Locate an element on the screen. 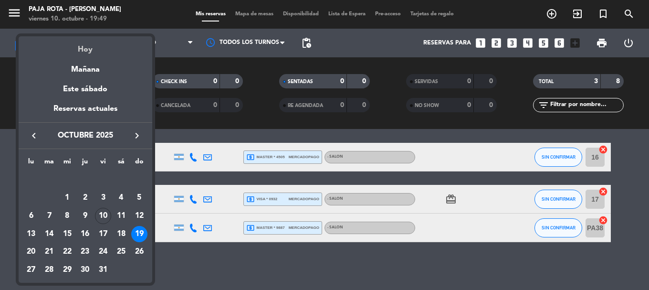 The width and height of the screenshot is (649, 290). div: 3 is located at coordinates (103, 197).